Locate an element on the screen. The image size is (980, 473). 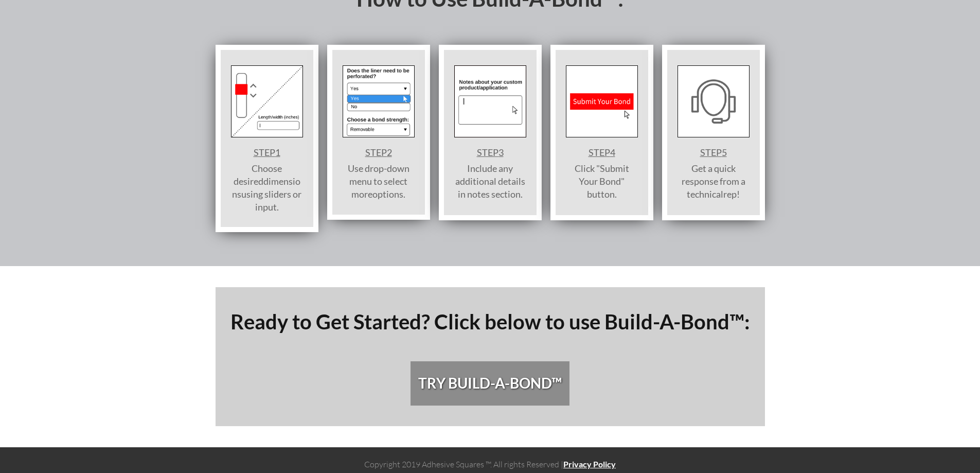
span: 1 is located at coordinates (278, 152).